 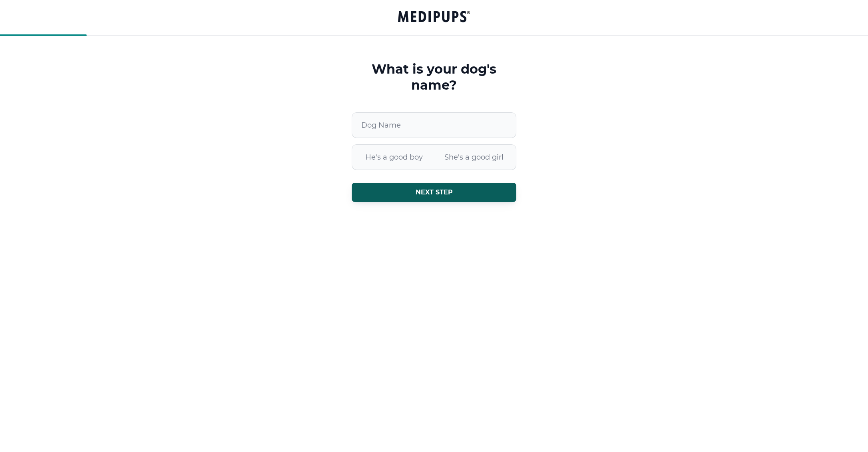 I want to click on span: He's a good boy, so click(x=394, y=157).